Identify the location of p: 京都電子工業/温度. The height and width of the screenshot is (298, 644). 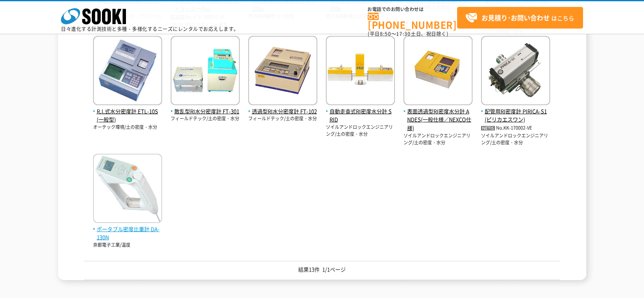
(127, 244).